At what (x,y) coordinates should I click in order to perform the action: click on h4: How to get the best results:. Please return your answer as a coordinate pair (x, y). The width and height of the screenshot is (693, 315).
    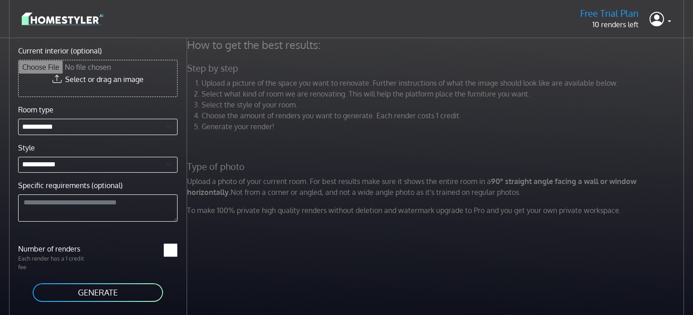
    Looking at the image, I should click on (437, 45).